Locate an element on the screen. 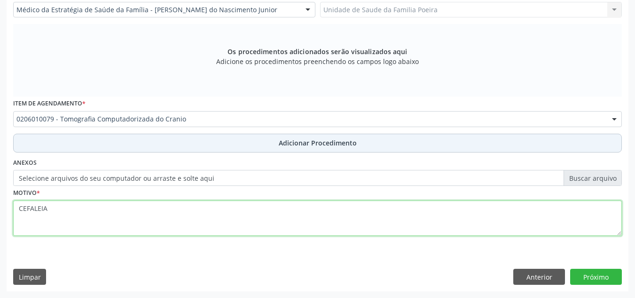  span: Adicionar Procedimento is located at coordinates (318, 142).